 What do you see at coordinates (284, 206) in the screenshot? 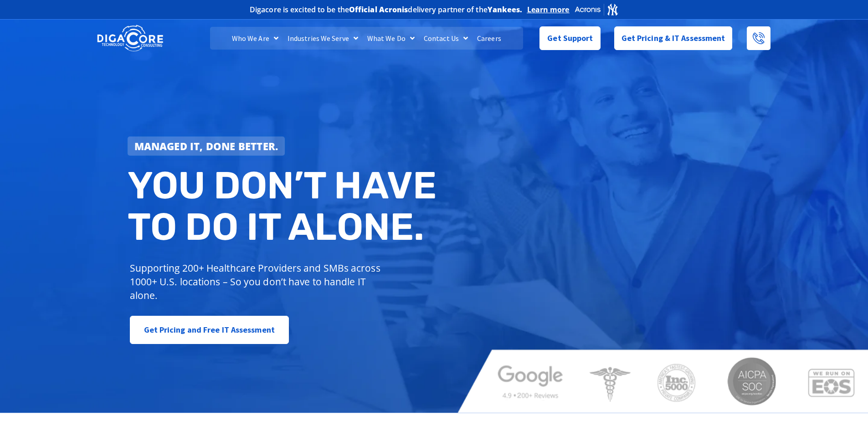
I see `h2: You don’t have to do IT alone.` at bounding box center [284, 206].